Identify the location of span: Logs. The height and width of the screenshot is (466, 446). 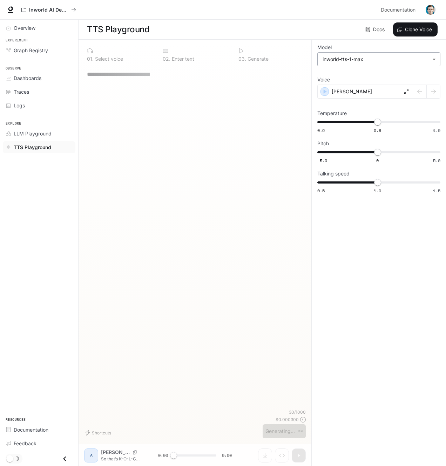
(19, 105).